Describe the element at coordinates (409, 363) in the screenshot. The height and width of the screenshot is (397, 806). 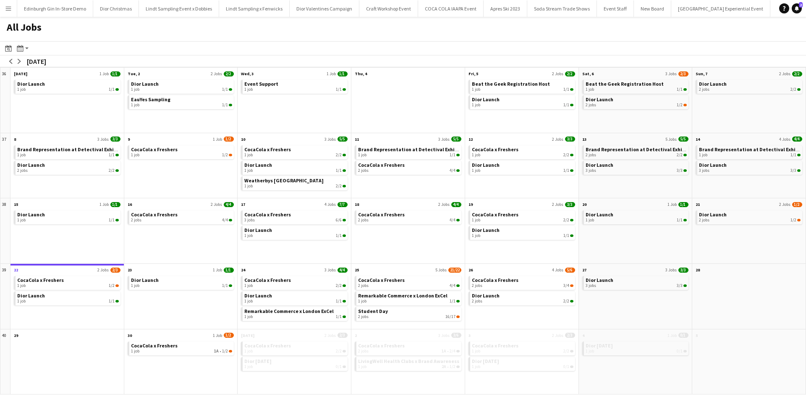
I see `a: LivingWell Health Clubs x Brand Awareness1 job2A•1/2` at that location.